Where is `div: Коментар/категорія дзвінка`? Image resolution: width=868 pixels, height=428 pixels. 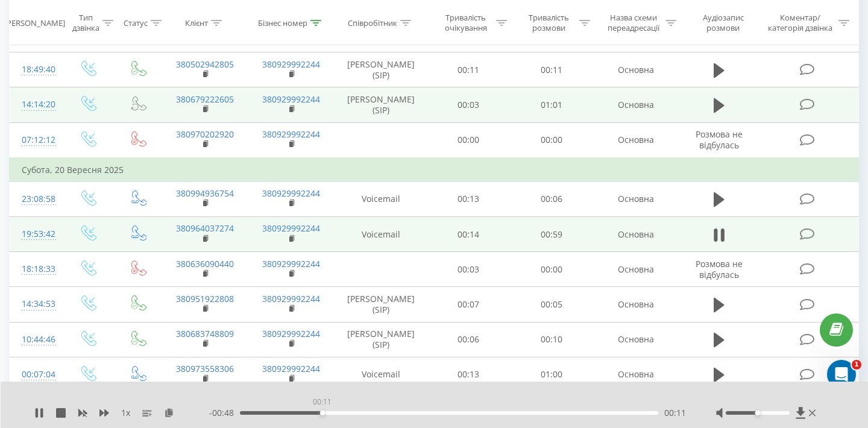
div: Коментар/категорія дзвінка is located at coordinates (800, 23).